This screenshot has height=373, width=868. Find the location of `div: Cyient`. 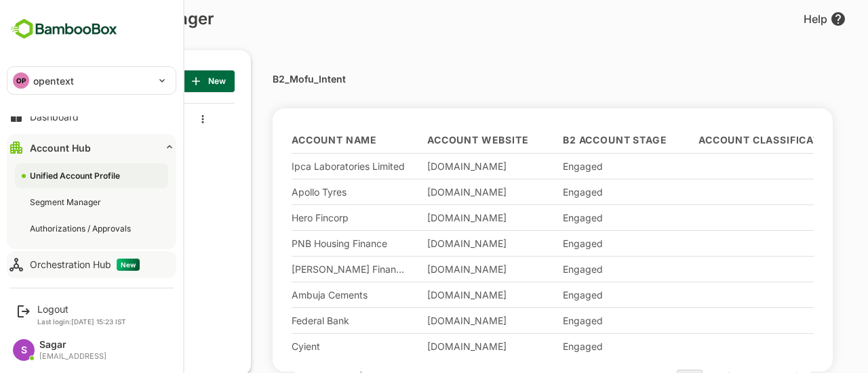

div: Cyient is located at coordinates (301, 346).